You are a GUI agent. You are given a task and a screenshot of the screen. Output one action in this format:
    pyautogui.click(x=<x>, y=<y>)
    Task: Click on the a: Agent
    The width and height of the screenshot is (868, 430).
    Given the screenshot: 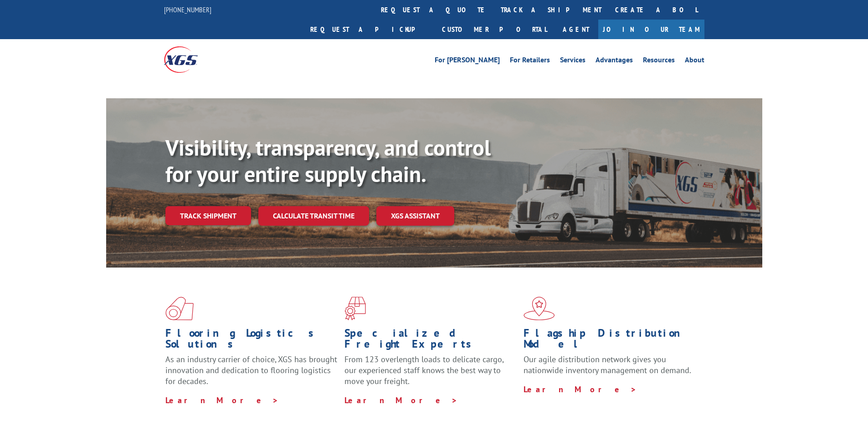 What is the action you would take?
    pyautogui.click(x=576, y=29)
    